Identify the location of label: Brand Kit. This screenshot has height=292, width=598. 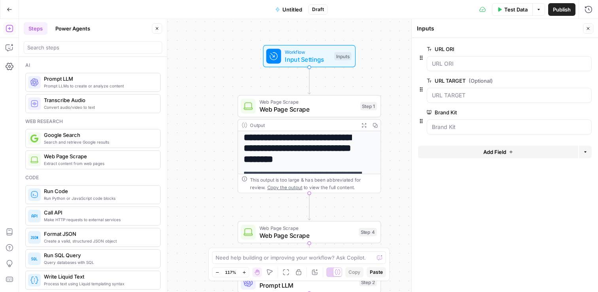
(487, 112).